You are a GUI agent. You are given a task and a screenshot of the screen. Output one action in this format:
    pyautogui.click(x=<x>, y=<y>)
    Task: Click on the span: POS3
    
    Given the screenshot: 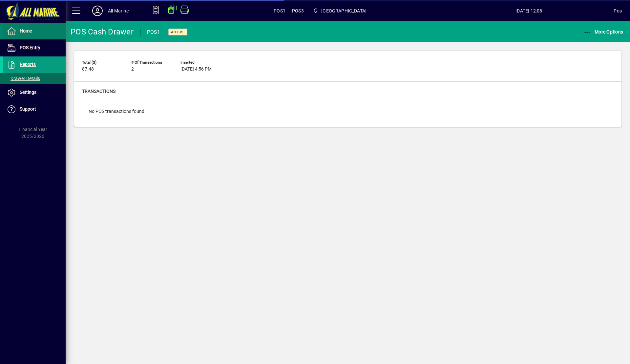 What is the action you would take?
    pyautogui.click(x=298, y=11)
    